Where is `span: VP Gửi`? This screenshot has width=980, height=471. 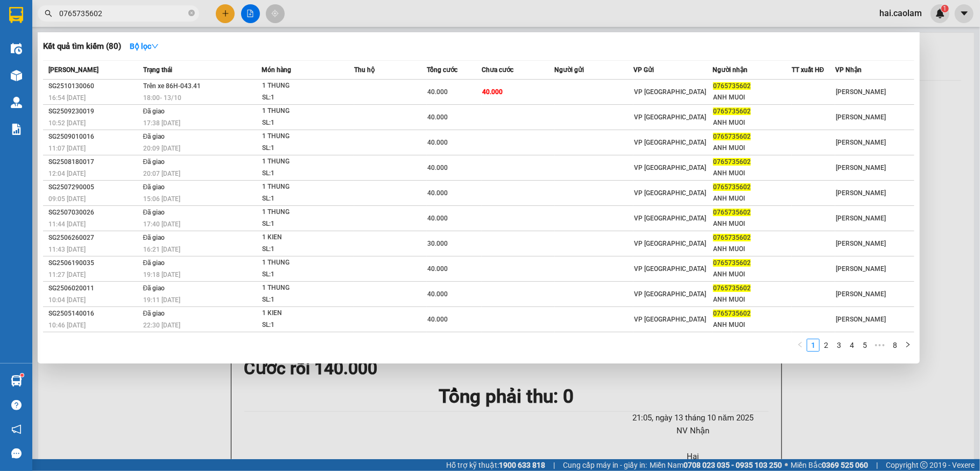 span: VP Gửi is located at coordinates (643, 70).